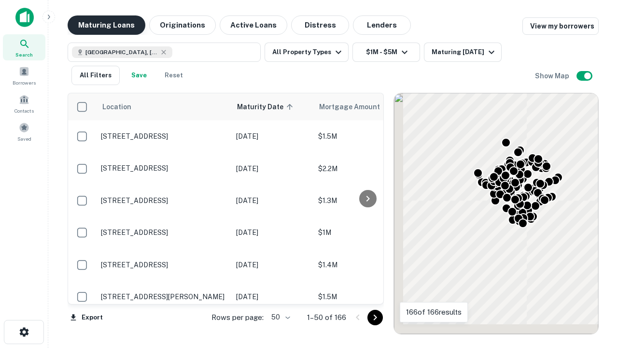 The image size is (618, 348). I want to click on button: Go to next page, so click(375, 317).